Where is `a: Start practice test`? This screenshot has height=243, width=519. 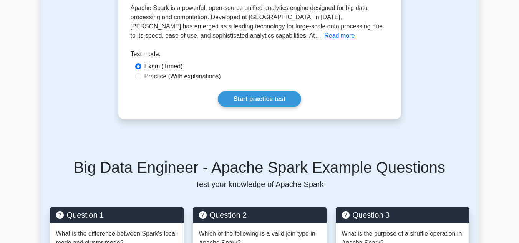
a: Start practice test is located at coordinates (260, 99).